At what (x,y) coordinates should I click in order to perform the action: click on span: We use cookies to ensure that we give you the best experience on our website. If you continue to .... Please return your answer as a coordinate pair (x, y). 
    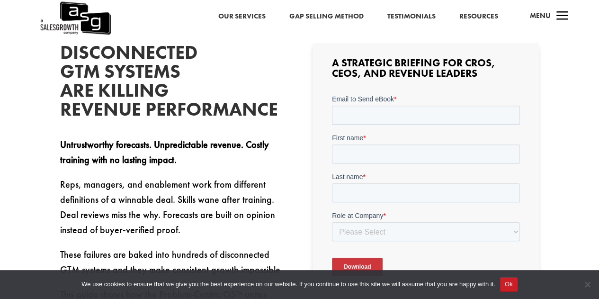
    Looking at the image, I should click on (288, 284).